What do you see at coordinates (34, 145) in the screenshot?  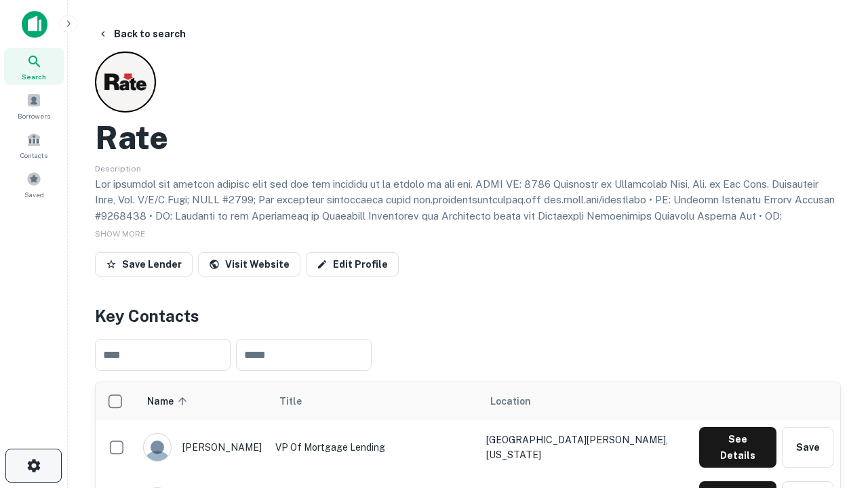 I see `div: Contacts` at bounding box center [34, 145].